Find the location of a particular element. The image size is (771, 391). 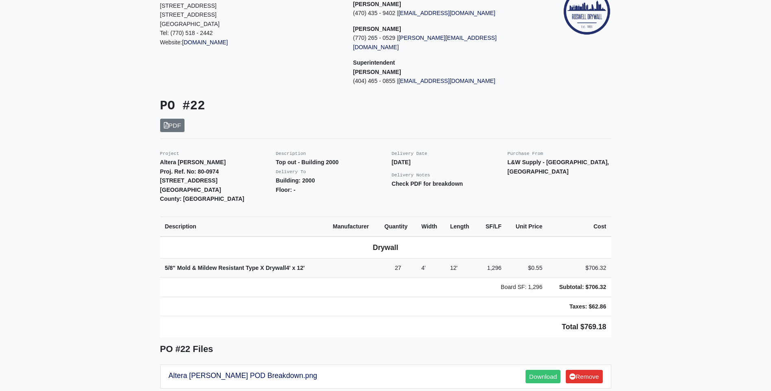

p: Tel: (770) 518 - 2442 is located at coordinates (250, 33).